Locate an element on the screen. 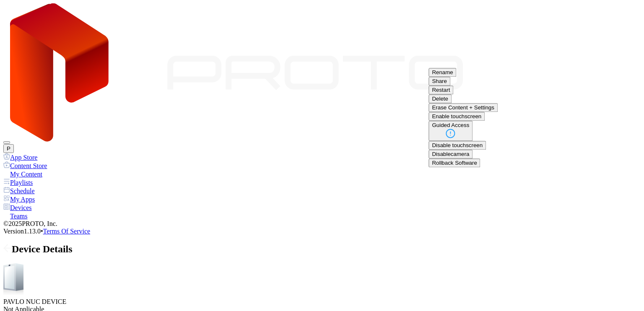 This screenshot has height=311, width=644. button: Rename is located at coordinates (442, 72).